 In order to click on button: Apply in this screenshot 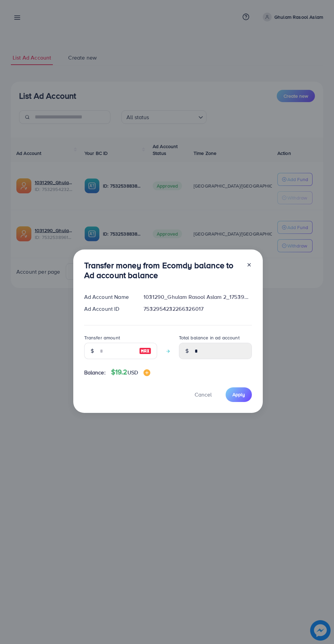, I will do `click(238, 395)`.